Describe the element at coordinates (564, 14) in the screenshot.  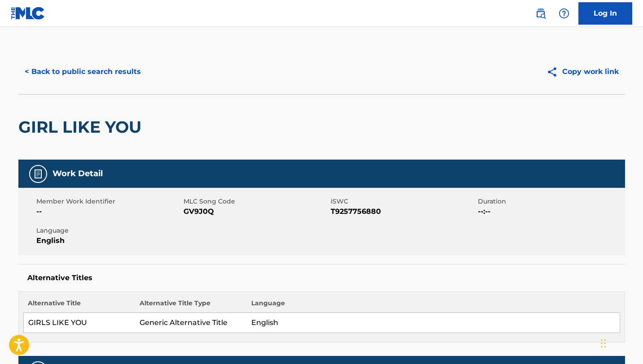
I see `div: Help` at that location.